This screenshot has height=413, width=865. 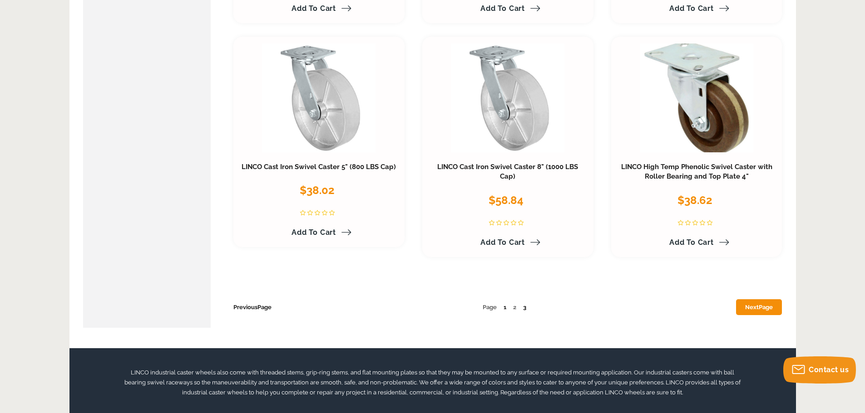 I want to click on a: PreviousPage, so click(x=252, y=307).